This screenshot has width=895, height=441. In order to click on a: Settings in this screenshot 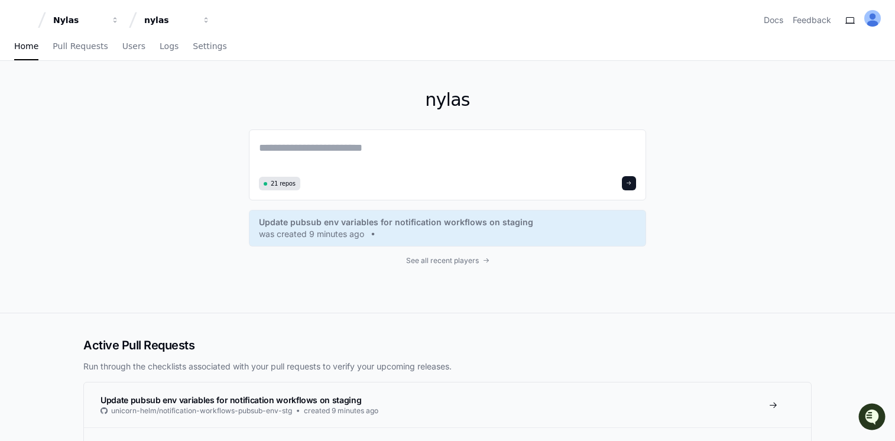, I will do `click(209, 47)`.